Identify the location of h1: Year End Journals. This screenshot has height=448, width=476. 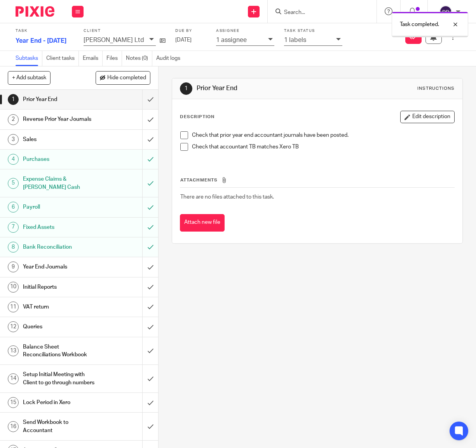
(60, 267).